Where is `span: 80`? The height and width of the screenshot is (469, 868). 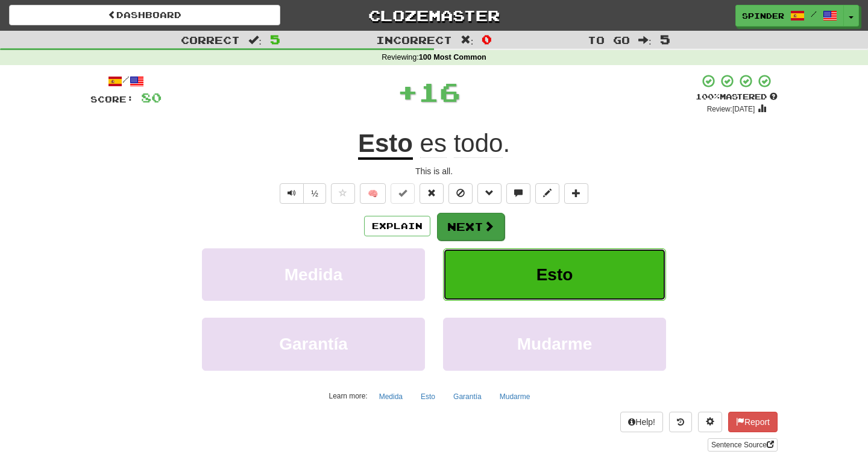 span: 80 is located at coordinates (152, 97).